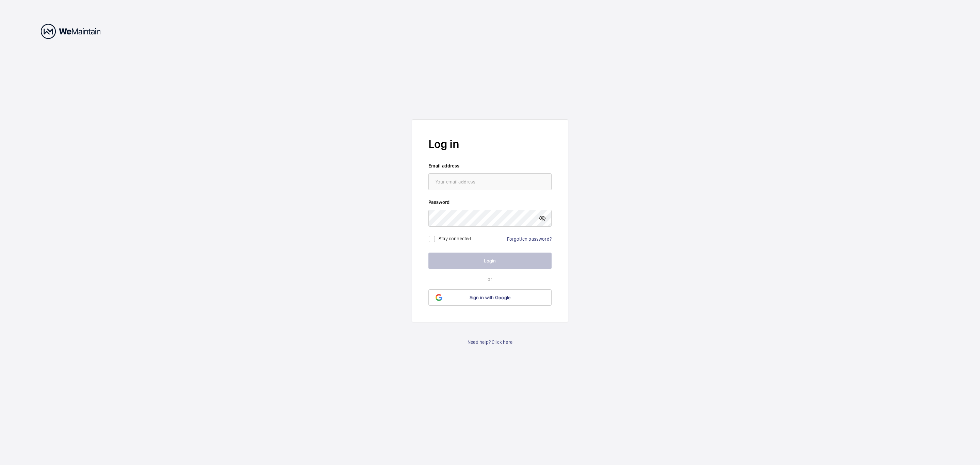 This screenshot has height=465, width=980. Describe the element at coordinates (490, 165) in the screenshot. I see `label: Email address` at that location.